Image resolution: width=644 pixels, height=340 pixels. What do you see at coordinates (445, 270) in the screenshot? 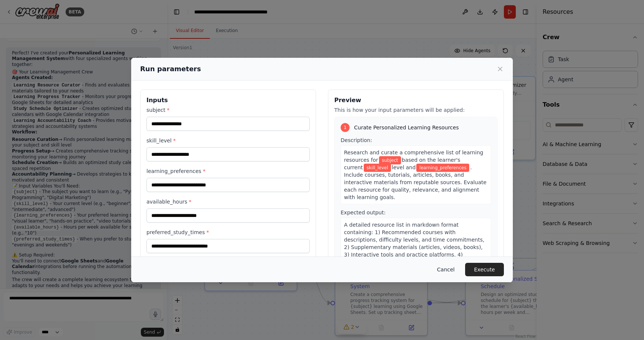
I see `button: Cancel` at bounding box center [445, 270].